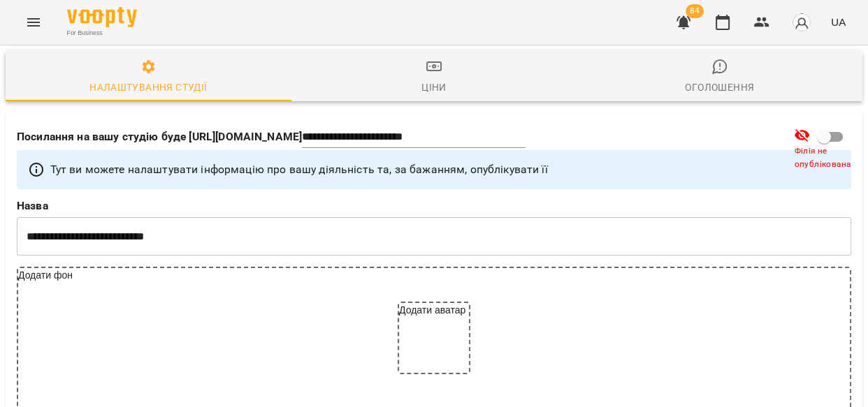  Describe the element at coordinates (102, 33) in the screenshot. I see `span: For Business` at that location.